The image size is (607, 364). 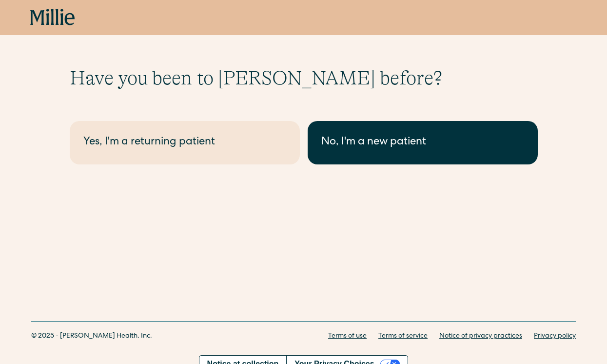 I want to click on a: Terms of service, so click(x=403, y=336).